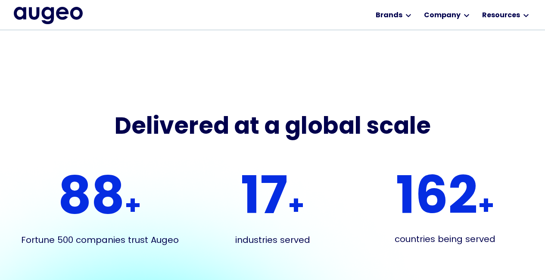 This screenshot has height=280, width=545. I want to click on a: home, so click(48, 16).